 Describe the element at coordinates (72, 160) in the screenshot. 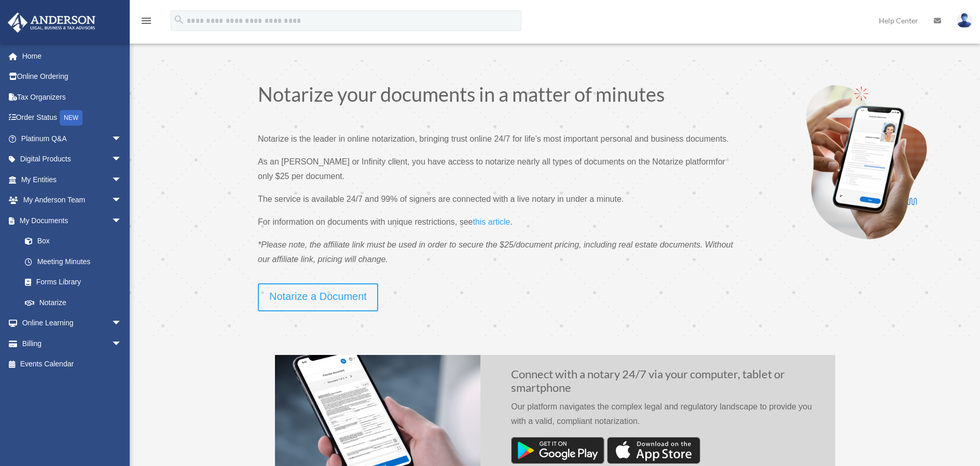

I see `a: Digital Productsarrow_drop_down` at that location.